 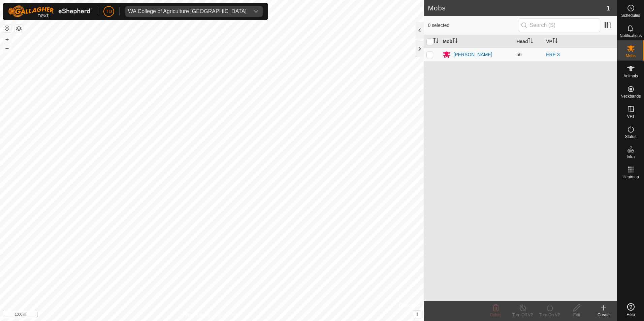 I want to click on div: Edit, so click(x=577, y=315).